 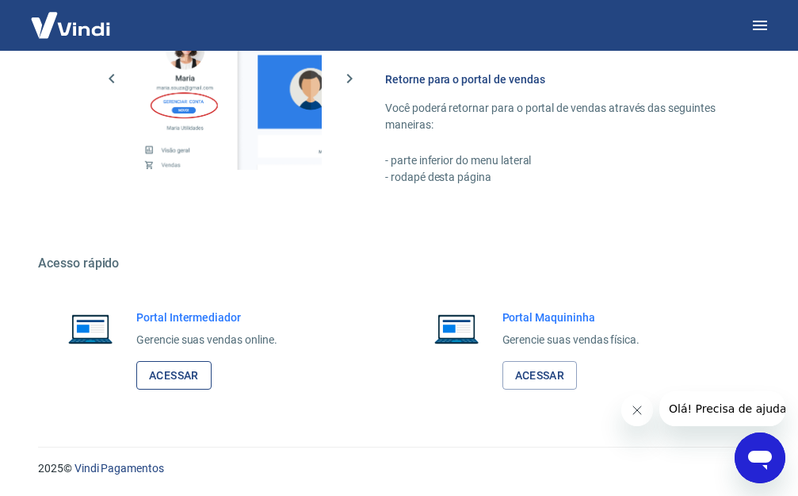 I want to click on p: - parte inferior do menu lateral, so click(x=553, y=160).